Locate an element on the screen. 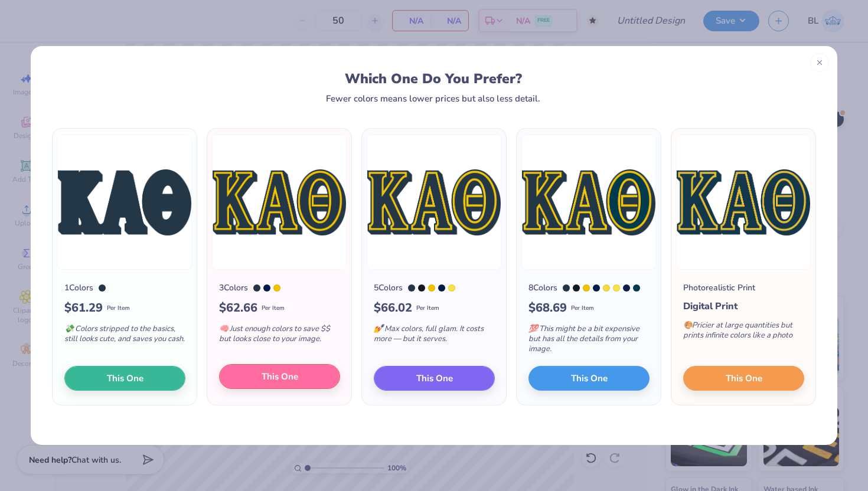 The width and height of the screenshot is (868, 491). div: 7404 C is located at coordinates (607, 288).